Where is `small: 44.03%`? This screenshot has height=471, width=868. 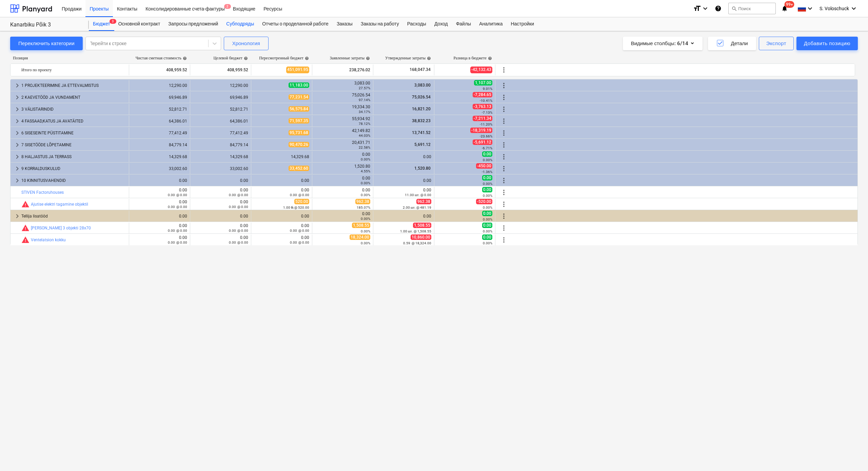 small: 44.03% is located at coordinates (364, 136).